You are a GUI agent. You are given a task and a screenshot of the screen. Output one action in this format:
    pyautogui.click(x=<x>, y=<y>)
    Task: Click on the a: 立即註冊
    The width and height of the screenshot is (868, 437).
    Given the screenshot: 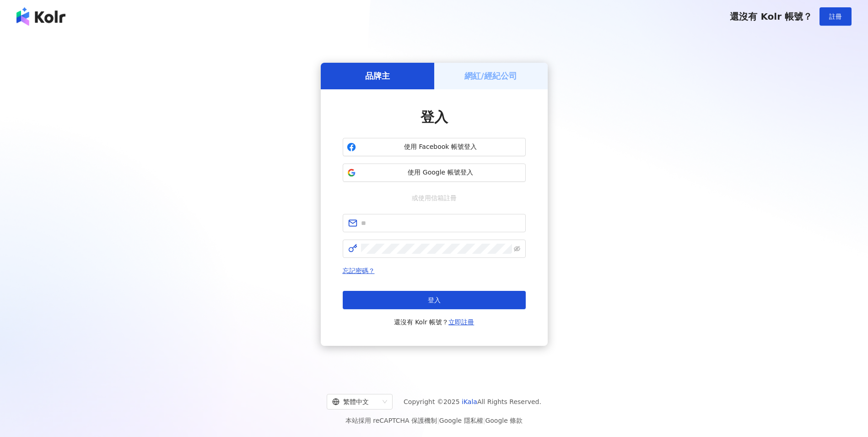 What is the action you would take?
    pyautogui.click(x=461, y=322)
    